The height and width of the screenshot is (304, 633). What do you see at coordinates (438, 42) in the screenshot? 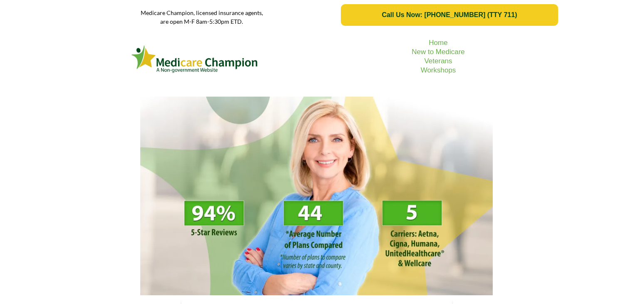
I see `a: Home` at bounding box center [438, 42].